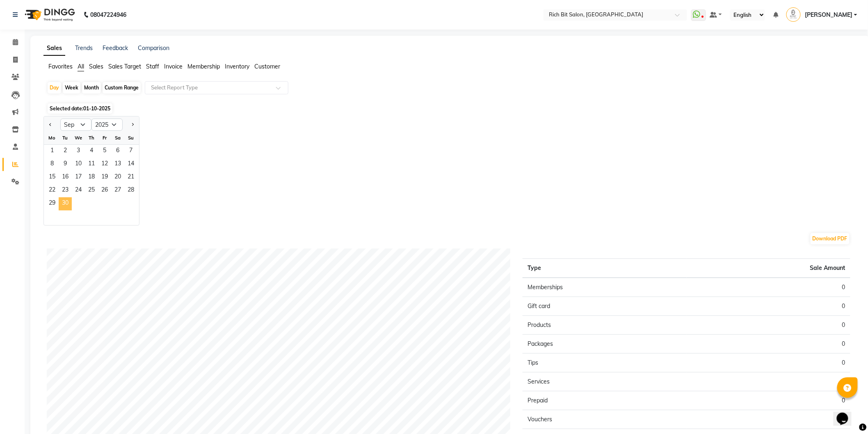 This screenshot has width=868, height=434. I want to click on div: Sunday, September 7, 2025, so click(131, 151).